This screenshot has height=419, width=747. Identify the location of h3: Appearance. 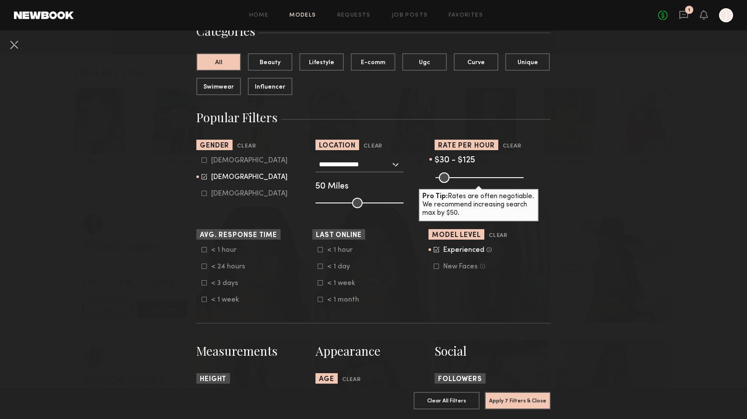
(373, 351).